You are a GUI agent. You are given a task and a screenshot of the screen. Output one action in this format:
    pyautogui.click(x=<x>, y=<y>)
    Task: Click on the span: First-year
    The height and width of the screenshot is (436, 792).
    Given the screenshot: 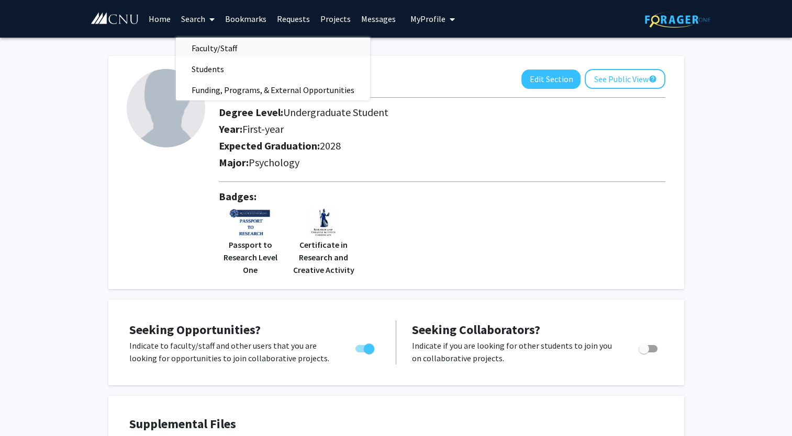 What is the action you would take?
    pyautogui.click(x=263, y=129)
    